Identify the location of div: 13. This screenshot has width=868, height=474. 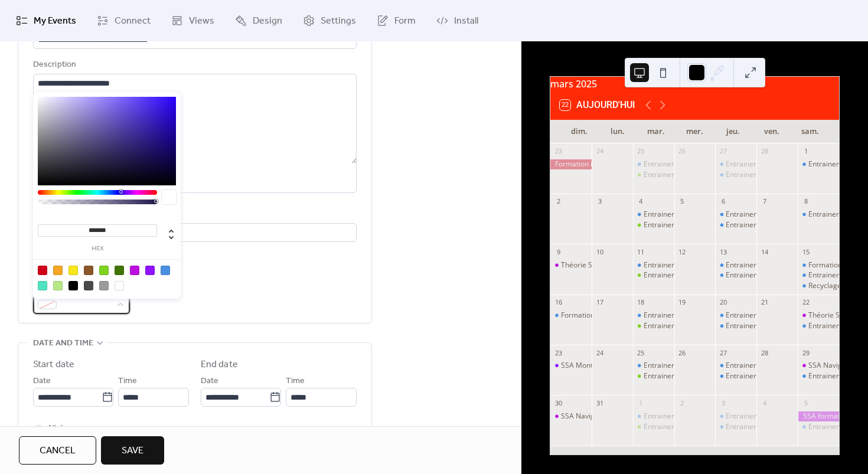
(723, 251).